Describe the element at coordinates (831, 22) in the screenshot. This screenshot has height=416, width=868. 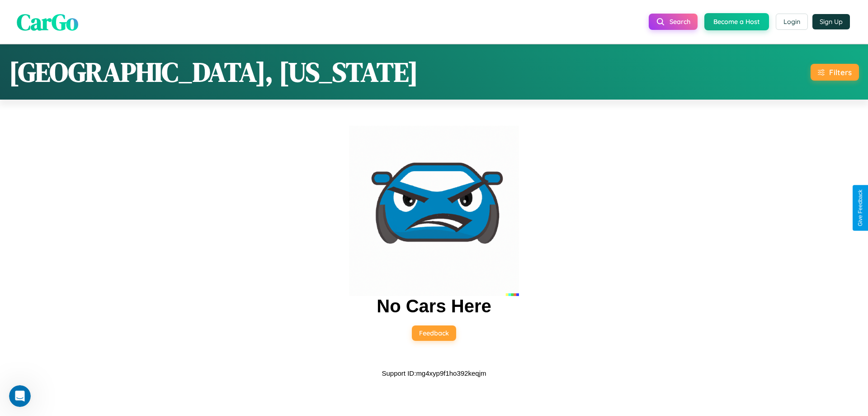
I see `button: Sign Up` at that location.